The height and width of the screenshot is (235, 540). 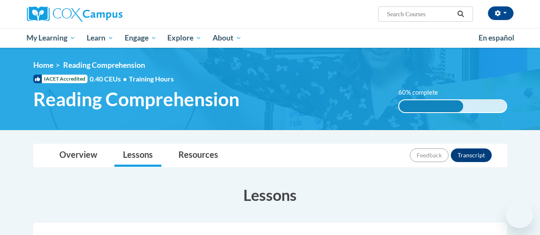 I want to click on a: Learn, so click(x=100, y=38).